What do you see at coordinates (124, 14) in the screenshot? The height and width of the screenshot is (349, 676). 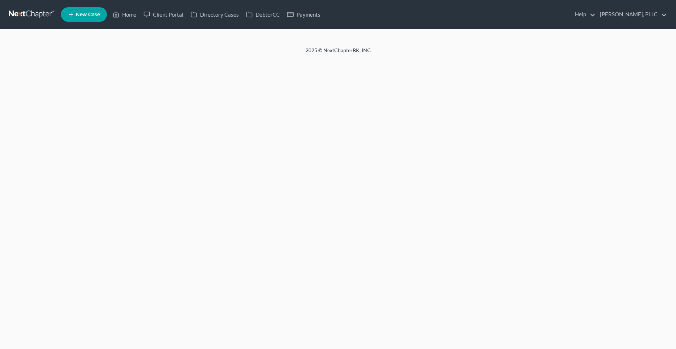 I see `a: Home` at bounding box center [124, 14].